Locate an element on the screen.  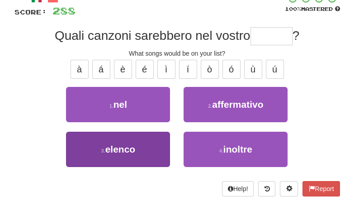
small: 1 . is located at coordinates (111, 106).